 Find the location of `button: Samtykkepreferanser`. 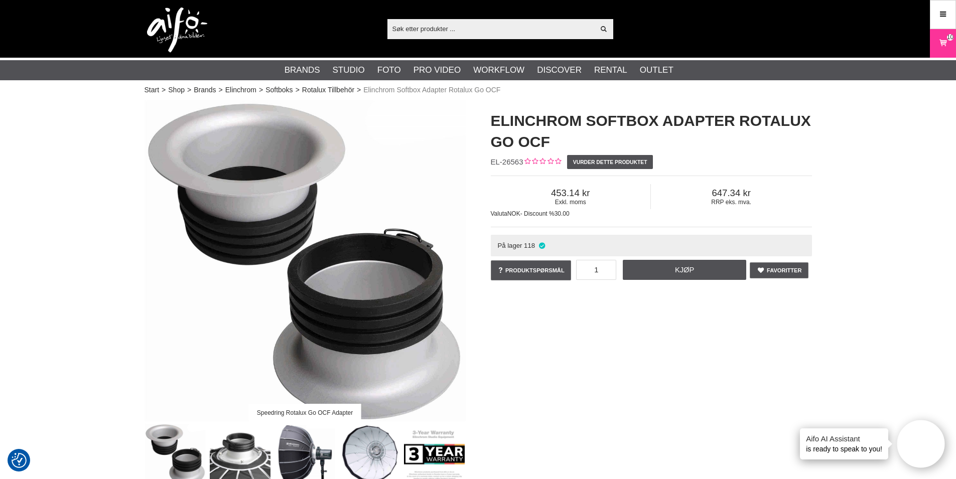

button: Samtykkepreferanser is located at coordinates (19, 460).